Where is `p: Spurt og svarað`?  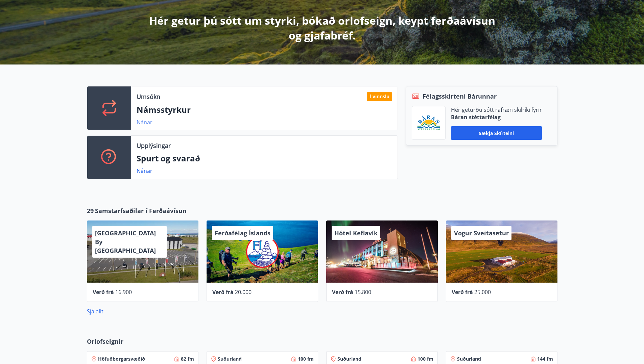 p: Spurt og svarað is located at coordinates (264, 159).